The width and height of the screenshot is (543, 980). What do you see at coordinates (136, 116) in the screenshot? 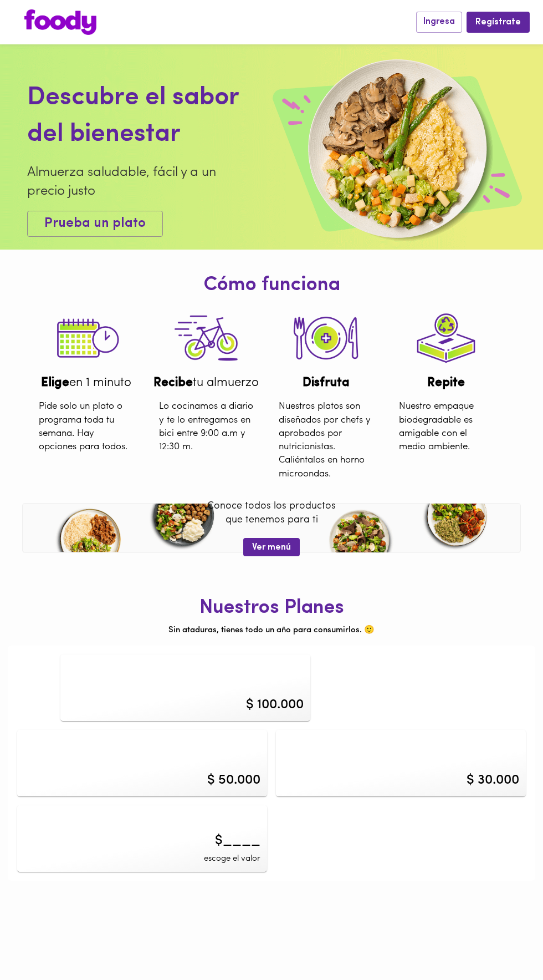
I see `div: Descubre el sabor del bienestar` at bounding box center [136, 116].